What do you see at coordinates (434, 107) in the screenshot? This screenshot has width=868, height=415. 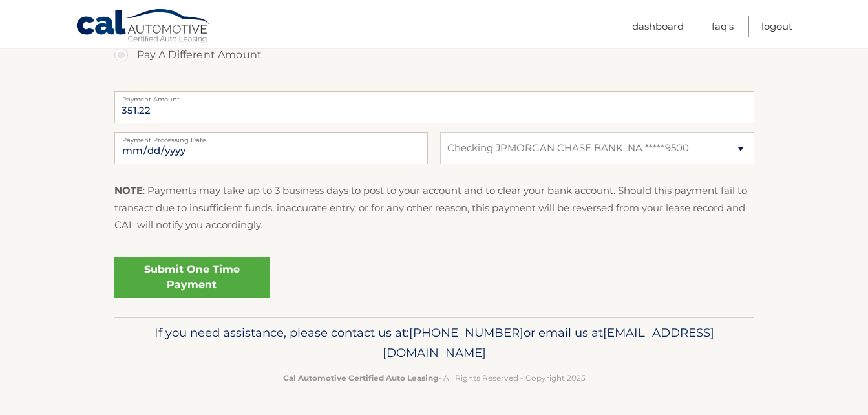 I see `input: Payment Amount` at bounding box center [434, 107].